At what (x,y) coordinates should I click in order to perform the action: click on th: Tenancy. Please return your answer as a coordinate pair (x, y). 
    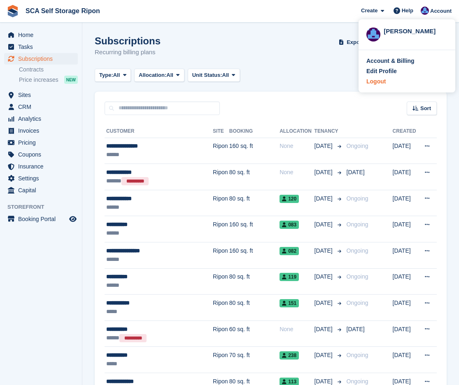
    Looking at the image, I should click on (329, 132).